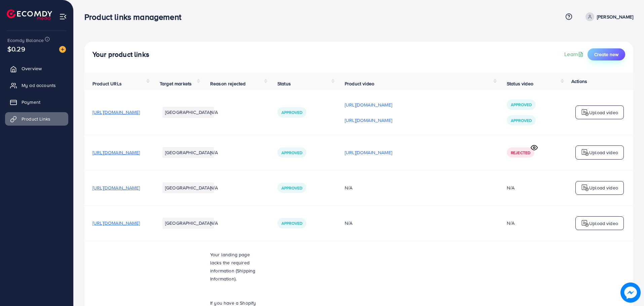 This screenshot has width=644, height=306. What do you see at coordinates (36, 119) in the screenshot?
I see `span: Product Links` at bounding box center [36, 119].